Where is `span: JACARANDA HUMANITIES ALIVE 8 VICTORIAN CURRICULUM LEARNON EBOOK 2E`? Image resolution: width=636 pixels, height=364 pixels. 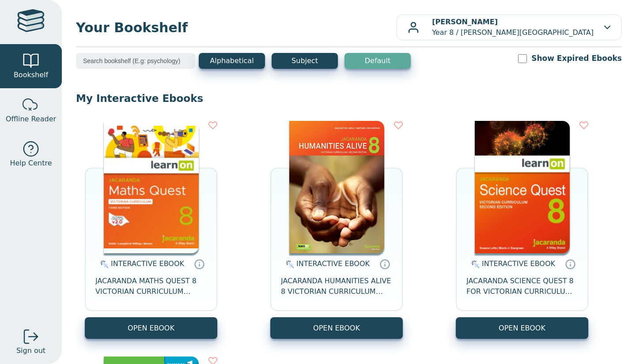 span: JACARANDA HUMANITIES ALIVE 8 VICTORIAN CURRICULUM LEARNON EBOOK 2E is located at coordinates (337, 286).